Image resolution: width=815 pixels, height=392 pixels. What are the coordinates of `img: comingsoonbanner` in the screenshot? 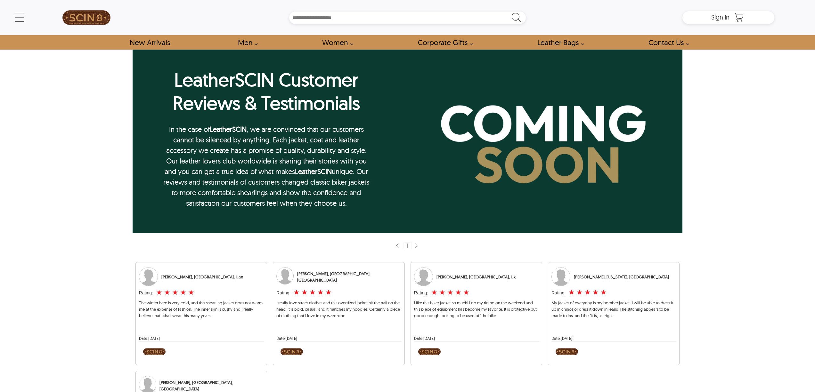 It's located at (408, 141).